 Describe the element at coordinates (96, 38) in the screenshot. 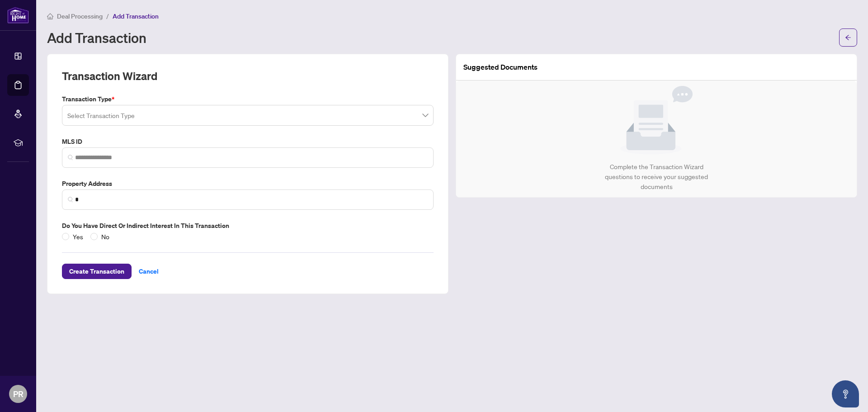

I see `h1: Add Transaction` at that location.